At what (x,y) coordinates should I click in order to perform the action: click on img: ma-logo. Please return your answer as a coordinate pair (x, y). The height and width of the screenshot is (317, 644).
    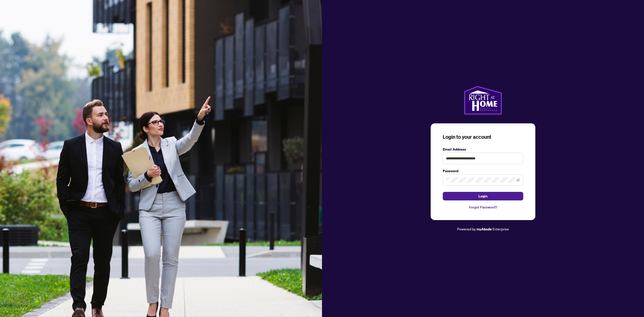
    Looking at the image, I should click on (483, 100).